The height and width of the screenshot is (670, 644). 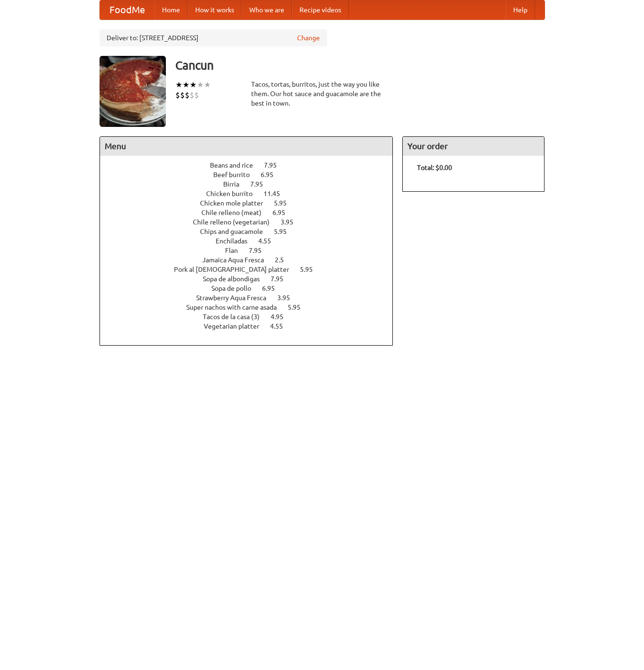 I want to click on img: angular.jpg, so click(x=133, y=91).